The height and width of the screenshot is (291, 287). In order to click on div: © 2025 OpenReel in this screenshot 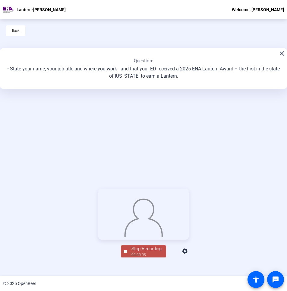, I will do `click(19, 283)`.